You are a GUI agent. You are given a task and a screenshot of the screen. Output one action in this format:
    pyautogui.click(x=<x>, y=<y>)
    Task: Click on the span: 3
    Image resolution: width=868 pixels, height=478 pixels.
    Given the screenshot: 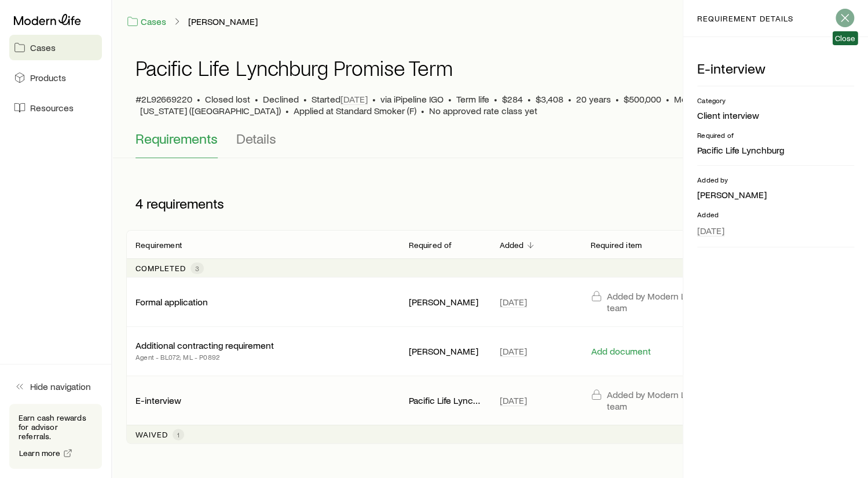 What is the action you would take?
    pyautogui.click(x=197, y=268)
    